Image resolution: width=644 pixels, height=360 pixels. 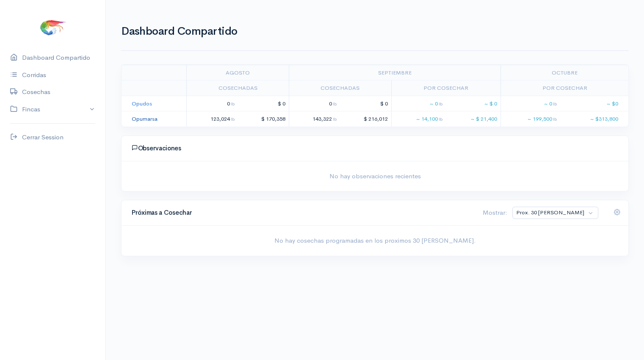 I want to click on td: ~ 199,500, so click(x=530, y=119).